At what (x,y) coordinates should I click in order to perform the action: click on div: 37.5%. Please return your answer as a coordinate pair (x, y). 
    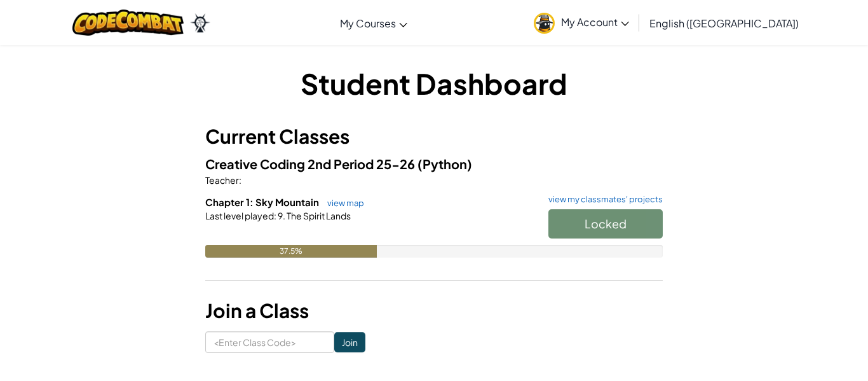
    Looking at the image, I should click on (291, 251).